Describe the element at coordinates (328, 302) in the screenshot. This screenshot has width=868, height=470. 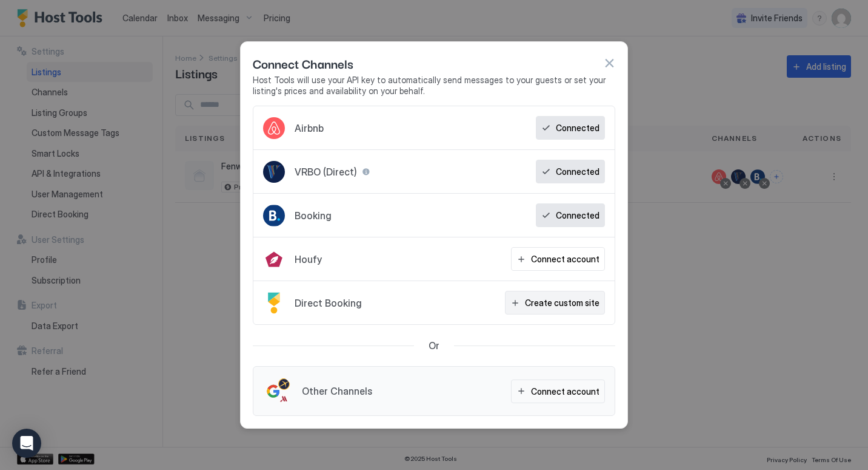
I see `span: Direct Booking` at that location.